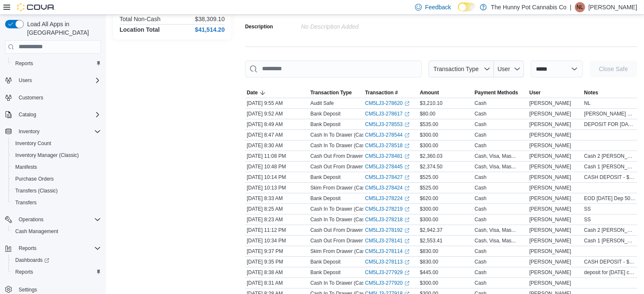 Image resolution: width=644 pixels, height=294 pixels. Describe the element at coordinates (495, 167) in the screenshot. I see `div: Cash, Visa, Mas...` at that location.